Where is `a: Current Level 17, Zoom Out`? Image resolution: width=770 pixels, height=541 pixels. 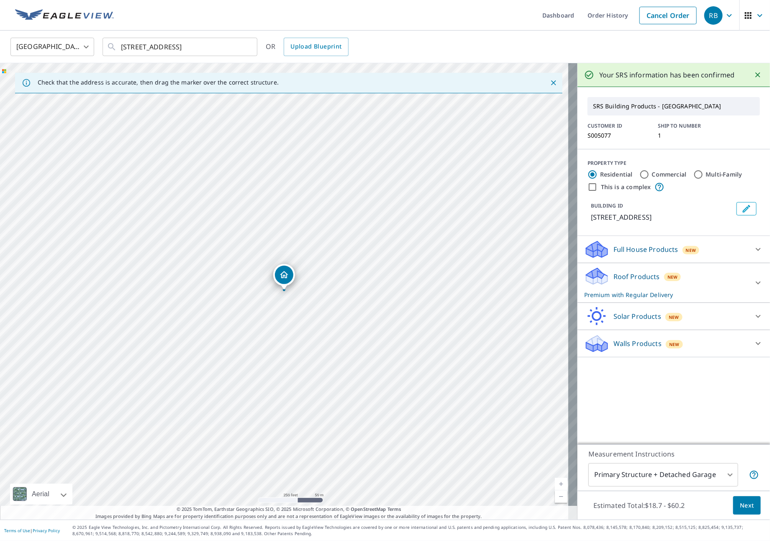 a: Current Level 17, Zoom Out is located at coordinates (561, 497).